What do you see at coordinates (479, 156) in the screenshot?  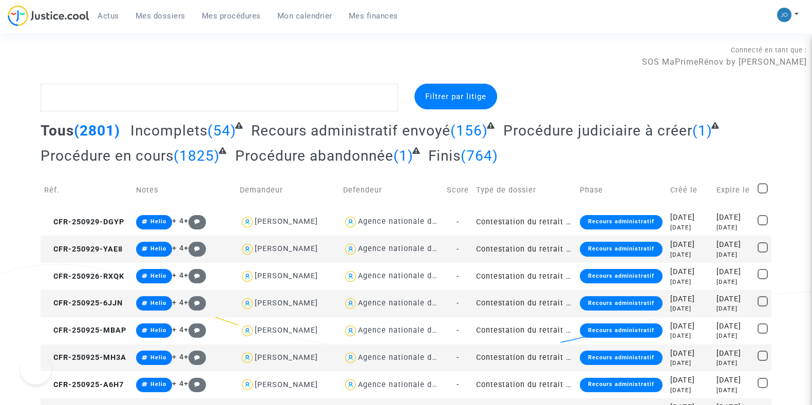 I see `span: (764)` at bounding box center [479, 156].